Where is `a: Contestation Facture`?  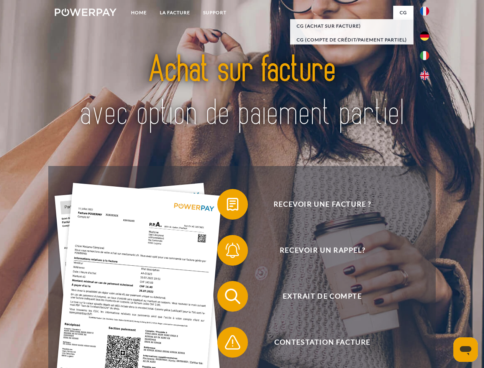
a: Contestation Facture is located at coordinates (317, 342).